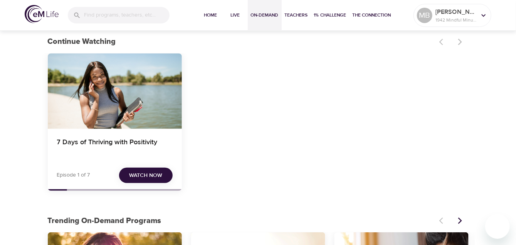 This screenshot has width=516, height=245. Describe the element at coordinates (296, 15) in the screenshot. I see `span: Teachers` at that location.